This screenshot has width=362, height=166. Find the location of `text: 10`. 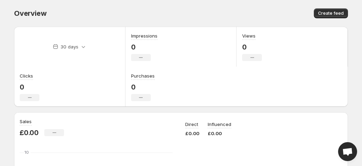

text: 10 is located at coordinates (27, 152).